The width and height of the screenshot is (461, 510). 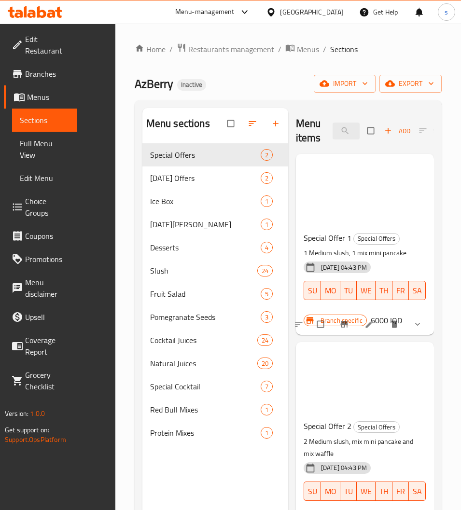 What do you see at coordinates (312, 491) in the screenshot?
I see `span: SU` at bounding box center [312, 491].